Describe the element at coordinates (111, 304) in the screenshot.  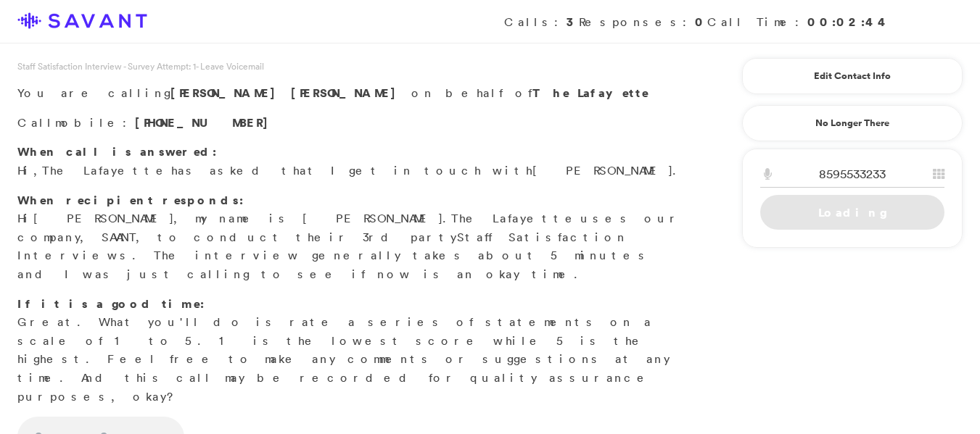
I see `strong: If it is a good time:` at that location.